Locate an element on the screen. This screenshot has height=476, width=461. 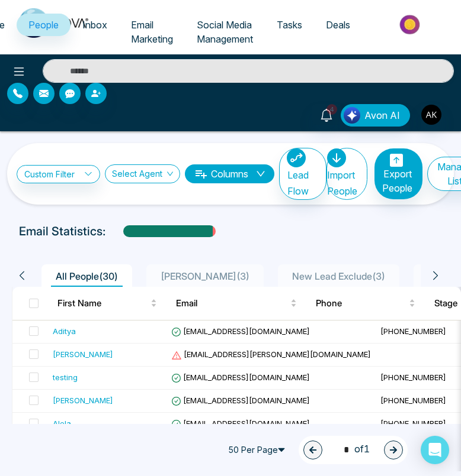
a: Inbox is located at coordinates (95, 25).